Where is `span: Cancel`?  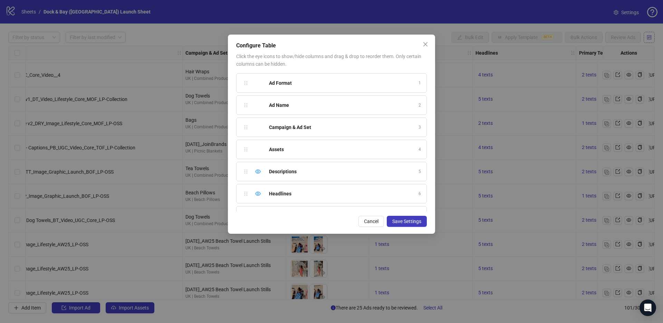
span: Cancel is located at coordinates (371, 221).